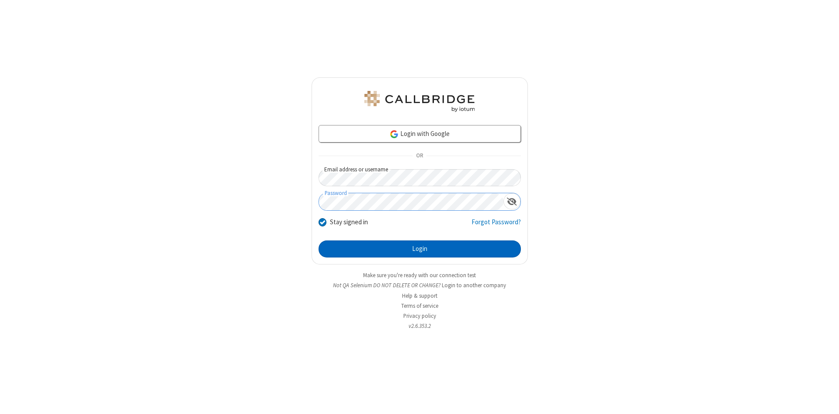 This screenshot has width=839, height=414. Describe the element at coordinates (474, 285) in the screenshot. I see `button: Login to another company` at that location.